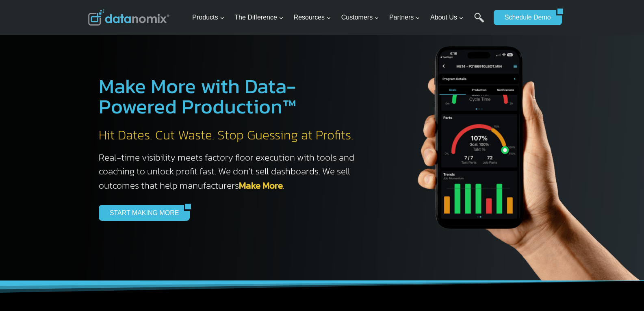  What do you see at coordinates (129, 18) in the screenshot?
I see `img: Datanomix` at bounding box center [129, 18].